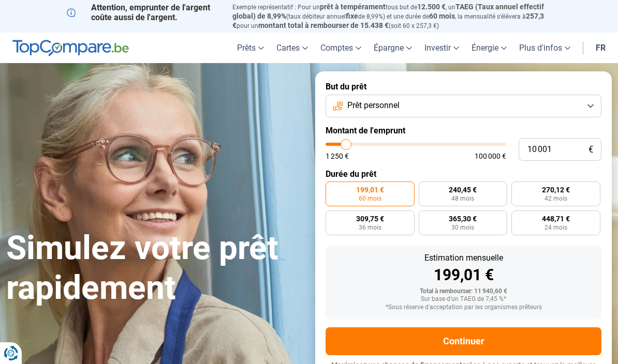  What do you see at coordinates (463, 258) in the screenshot?
I see `div: Estimation mensuelle` at bounding box center [463, 258].